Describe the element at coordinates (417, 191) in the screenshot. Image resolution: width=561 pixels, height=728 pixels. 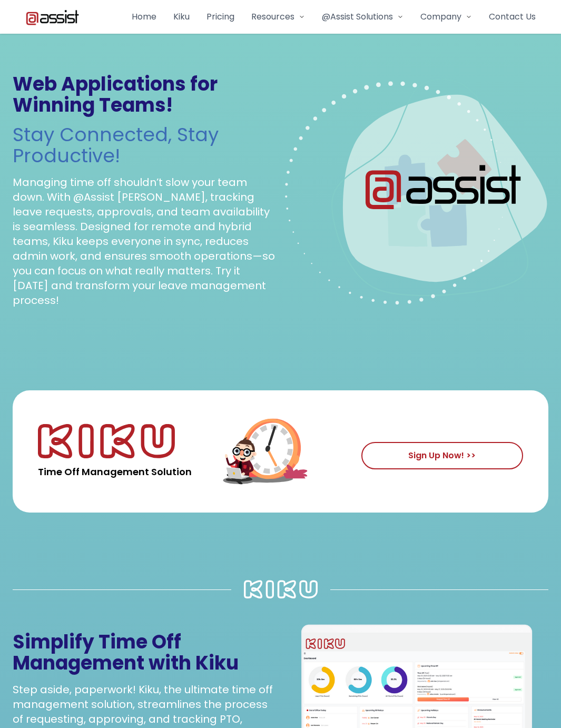
I see `img: Hero illustration` at that location.